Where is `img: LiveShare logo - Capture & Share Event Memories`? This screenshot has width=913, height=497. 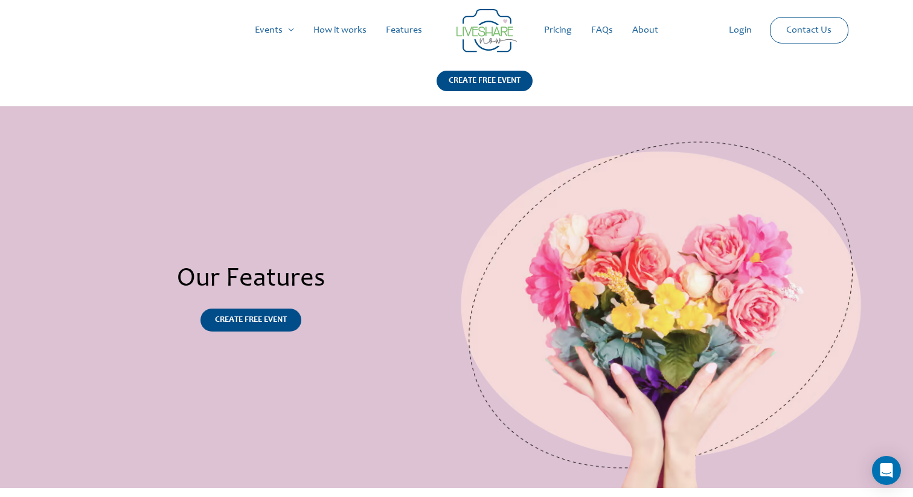
img: LiveShare logo - Capture & Share Event Memories is located at coordinates (487, 31).